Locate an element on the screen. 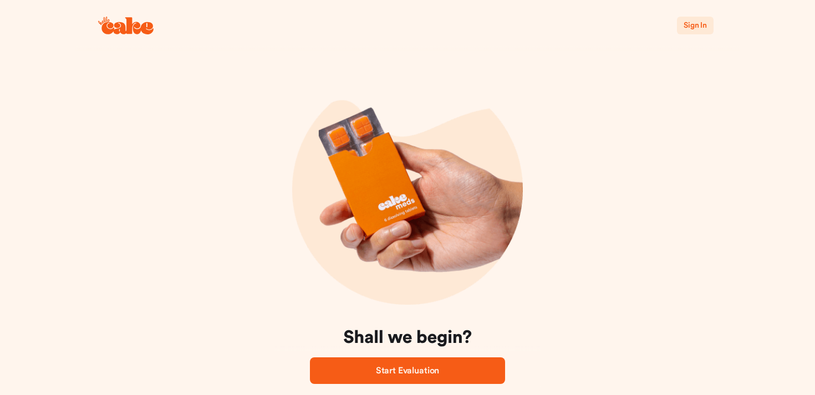 This screenshot has width=815, height=395. span: Start Evaluation is located at coordinates (408, 371).